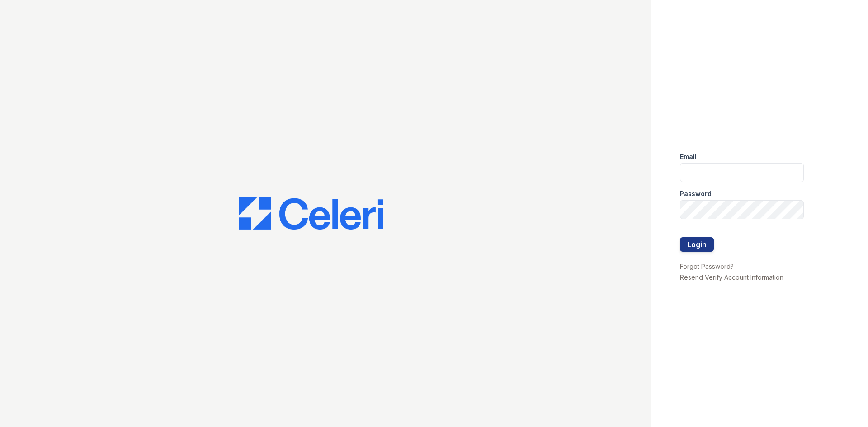 This screenshot has height=427, width=868. Describe the element at coordinates (688, 157) in the screenshot. I see `label: Email` at that location.